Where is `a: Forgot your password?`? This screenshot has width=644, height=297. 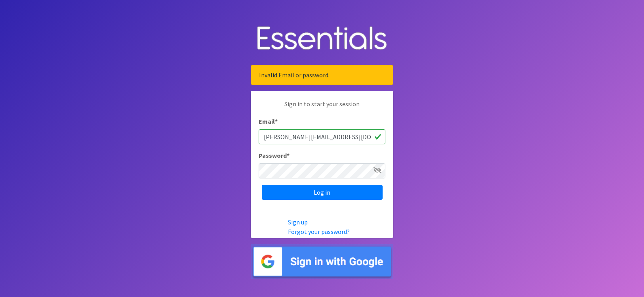 a: Forgot your password? is located at coordinates (319, 231).